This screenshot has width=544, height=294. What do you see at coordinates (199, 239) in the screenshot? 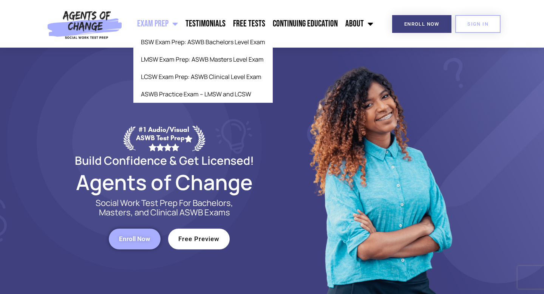
I see `a: Free Preview` at bounding box center [199, 239].